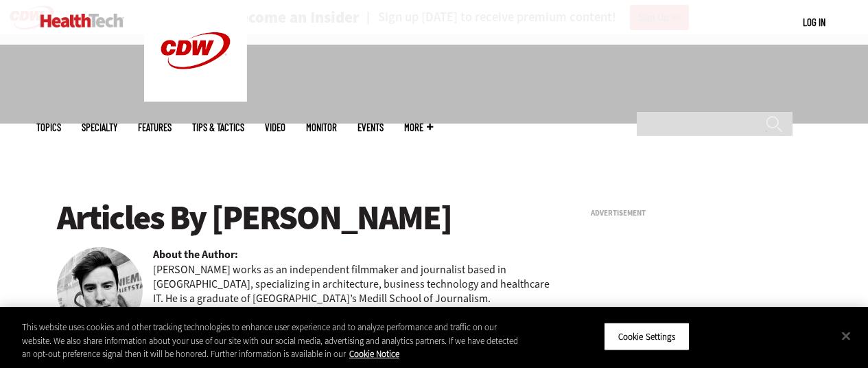 The image size is (868, 368). I want to click on div: User menu, so click(814, 22).